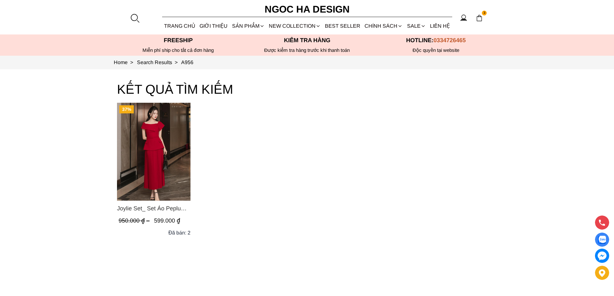 The height and width of the screenshot is (296, 614). Describe the element at coordinates (484, 13) in the screenshot. I see `span: 3` at that location.